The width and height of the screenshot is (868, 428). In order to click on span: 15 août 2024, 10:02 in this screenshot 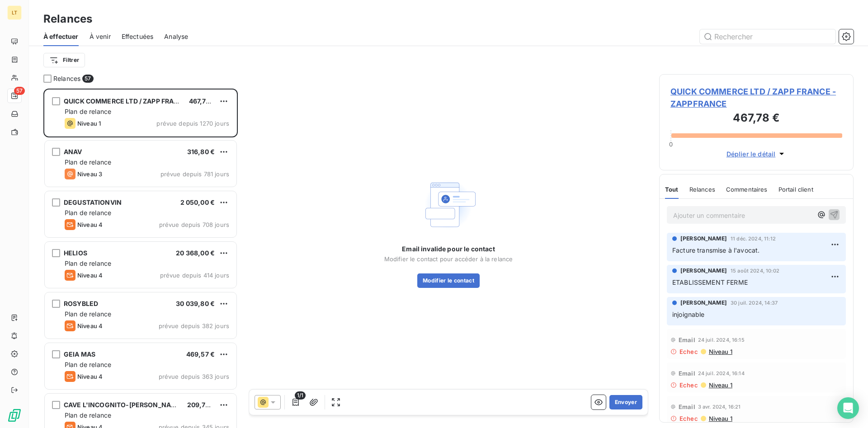, I will do `click(754, 271)`.